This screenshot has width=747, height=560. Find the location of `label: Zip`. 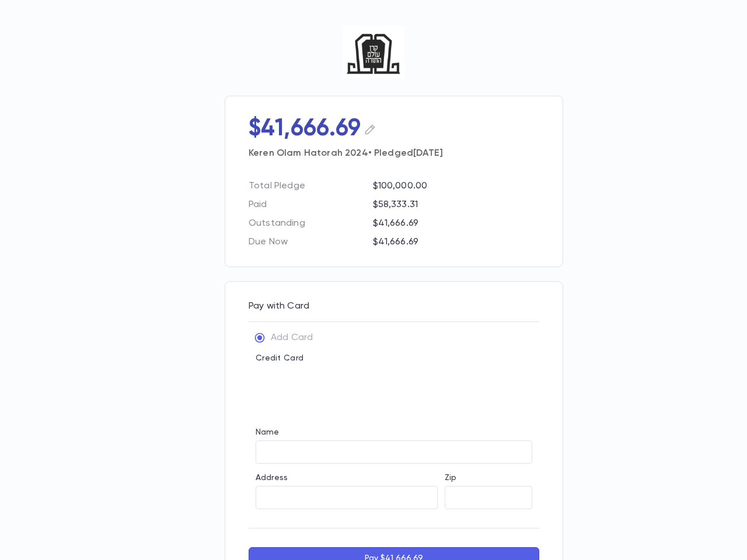

label: Zip is located at coordinates (451, 478).